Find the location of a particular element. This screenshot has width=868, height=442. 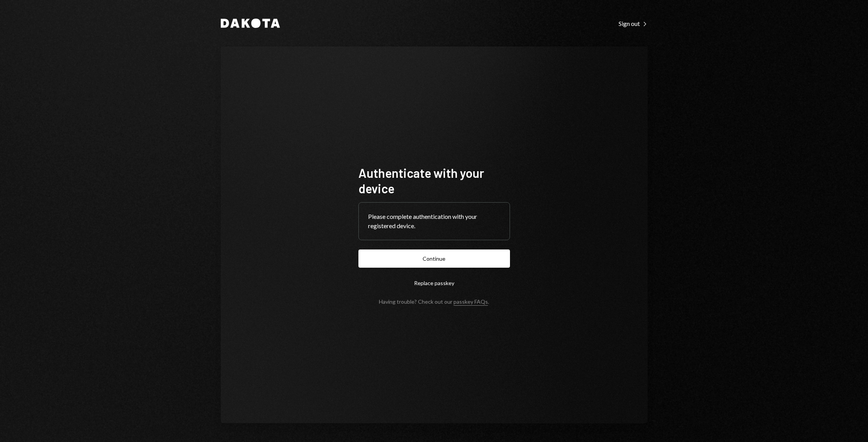

div: Sign out is located at coordinates (633, 23).